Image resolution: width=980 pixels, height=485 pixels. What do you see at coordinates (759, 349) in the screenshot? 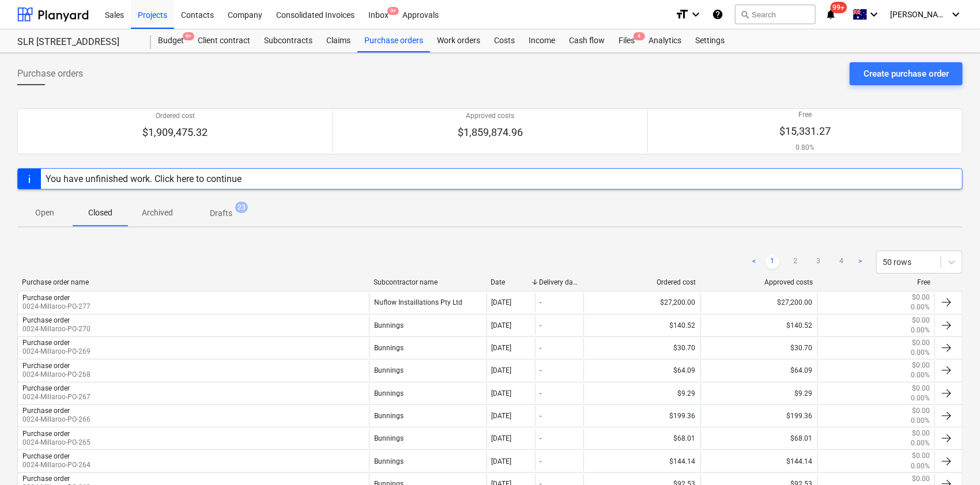
I see `div: $30.70` at bounding box center [759, 349].